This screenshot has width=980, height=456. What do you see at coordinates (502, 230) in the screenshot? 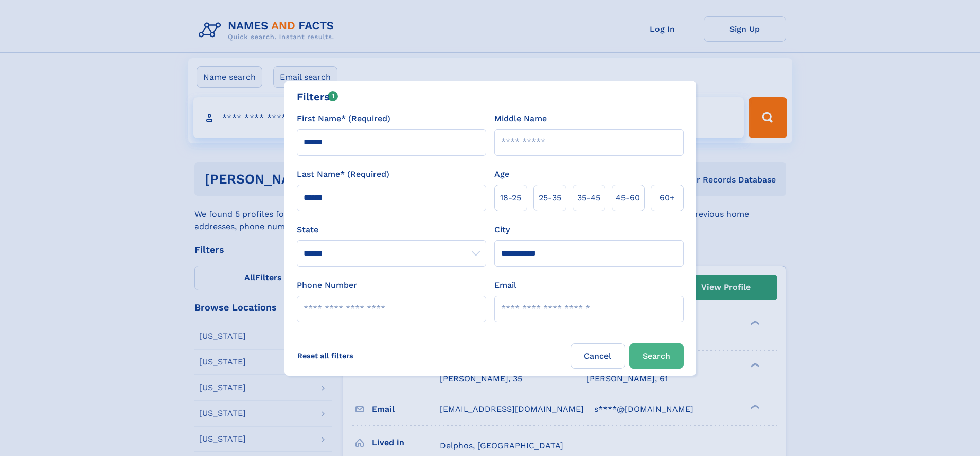
I see `label: City` at bounding box center [502, 230].